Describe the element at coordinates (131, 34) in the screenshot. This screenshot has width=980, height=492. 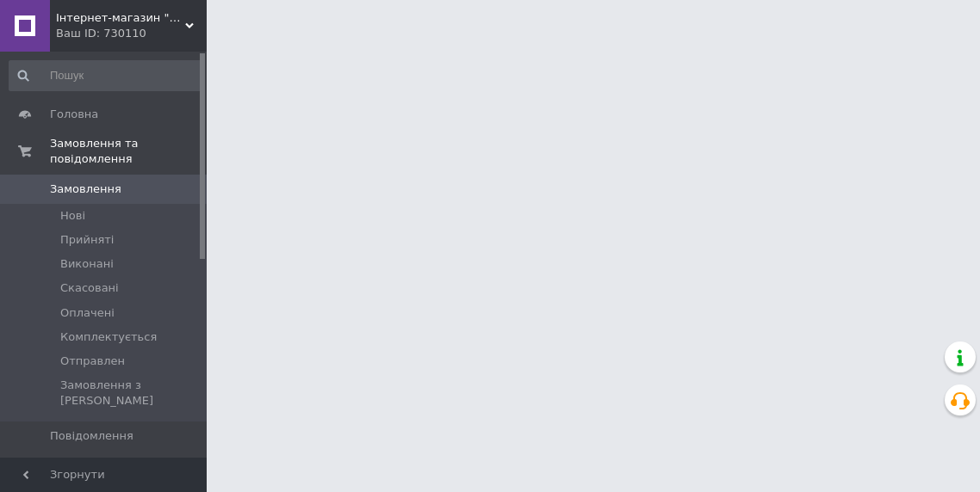
I see `div: Ваш ID: 730110` at that location.